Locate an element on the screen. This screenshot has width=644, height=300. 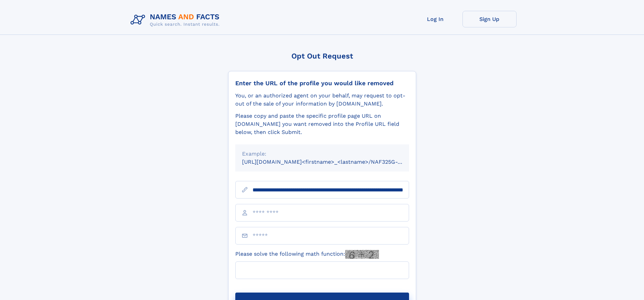
img: Logo Names and Facts is located at coordinates (177, 20).